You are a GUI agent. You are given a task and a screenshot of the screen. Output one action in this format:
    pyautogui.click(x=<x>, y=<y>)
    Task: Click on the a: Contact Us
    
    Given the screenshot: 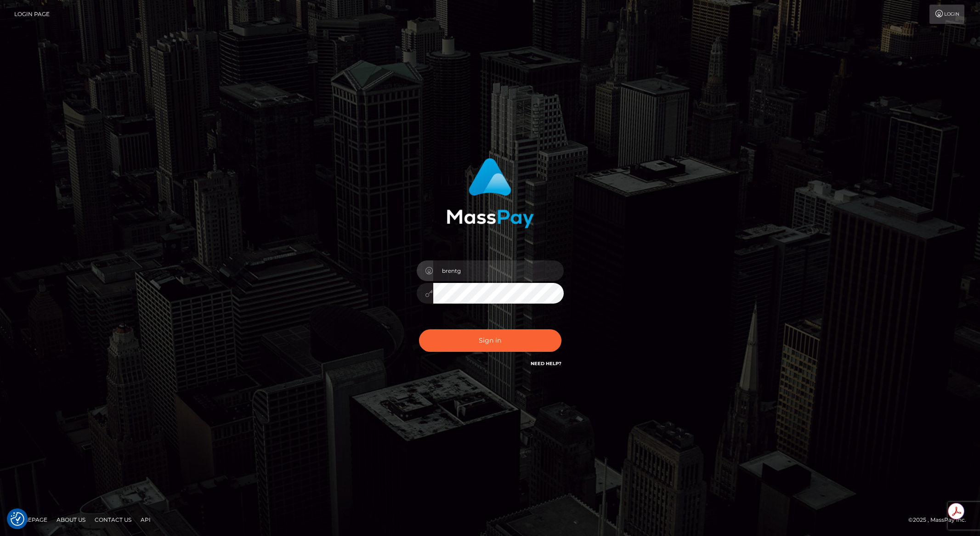 What is the action you would take?
    pyautogui.click(x=113, y=520)
    